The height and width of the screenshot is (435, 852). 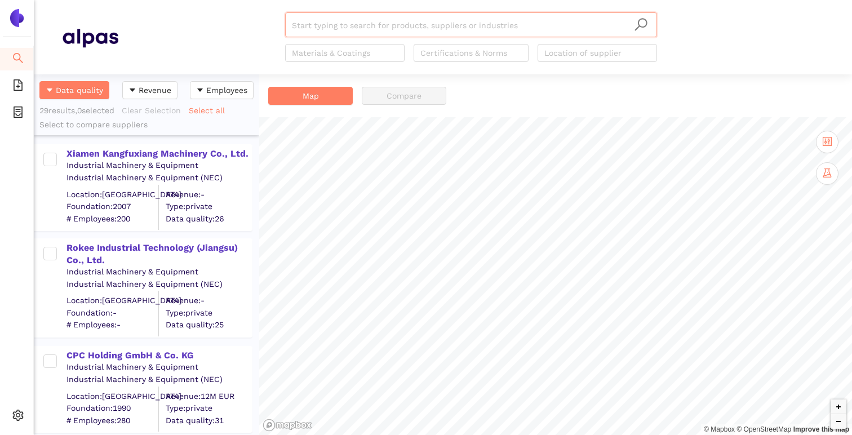 I want to click on button: Select all, so click(x=210, y=110).